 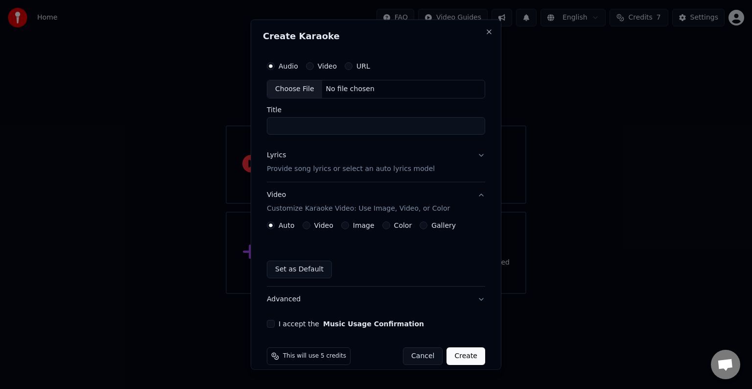 What do you see at coordinates (358, 202) in the screenshot?
I see `div: Video` at bounding box center [358, 202].